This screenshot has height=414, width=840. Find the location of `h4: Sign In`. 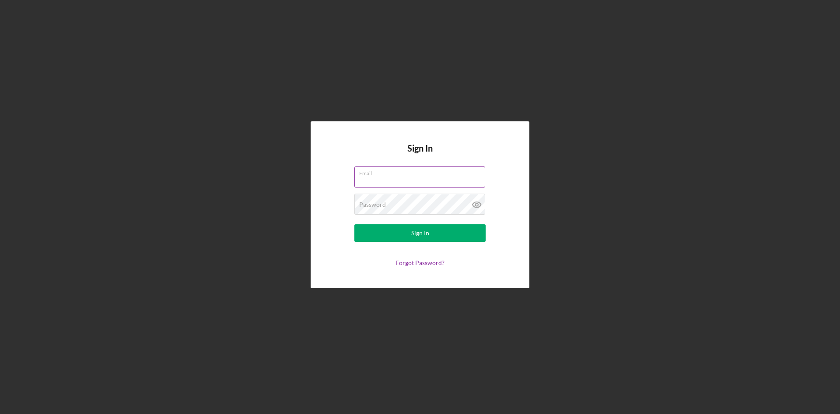

h4: Sign In is located at coordinates (420, 154).